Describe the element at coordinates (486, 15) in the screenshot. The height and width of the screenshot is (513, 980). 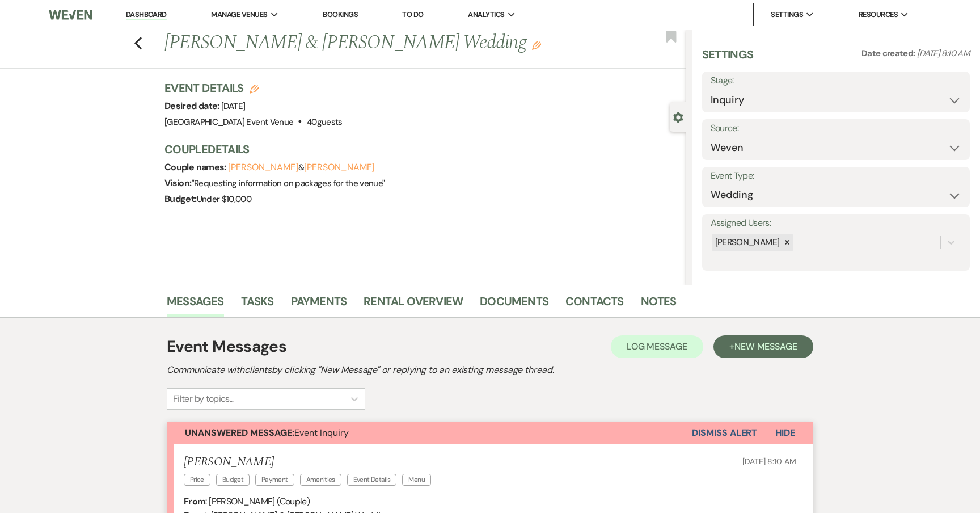
I see `span: Analytics` at that location.